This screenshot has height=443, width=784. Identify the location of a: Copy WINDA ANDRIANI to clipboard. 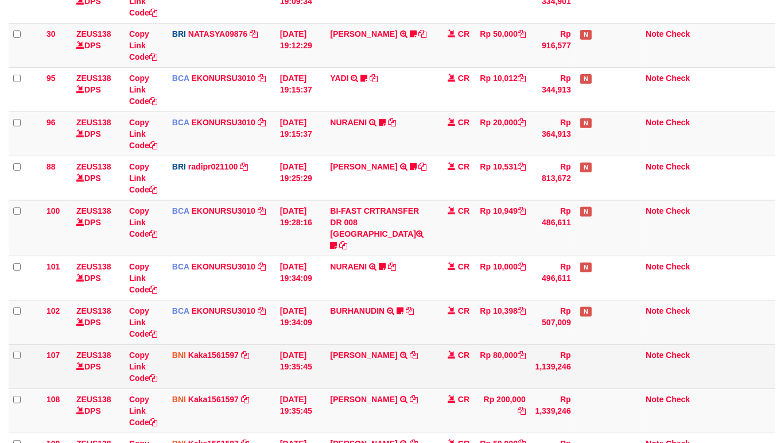
(423, 166).